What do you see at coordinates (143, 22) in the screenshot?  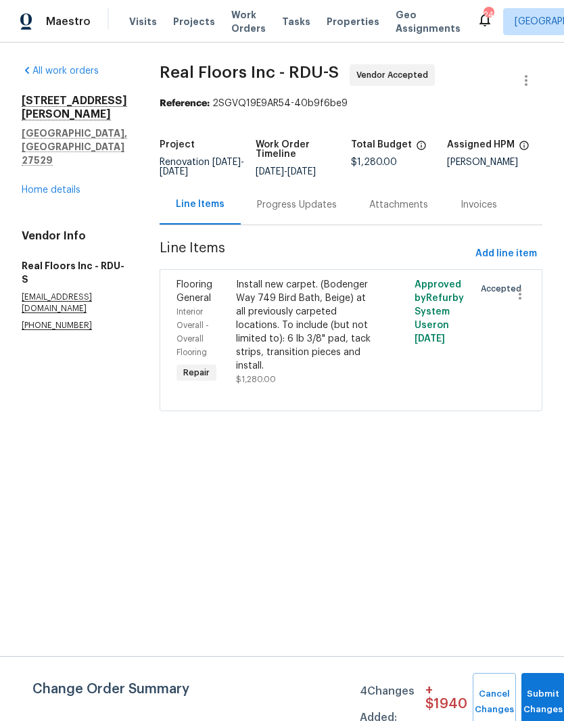 I see `span: Visits` at bounding box center [143, 22].